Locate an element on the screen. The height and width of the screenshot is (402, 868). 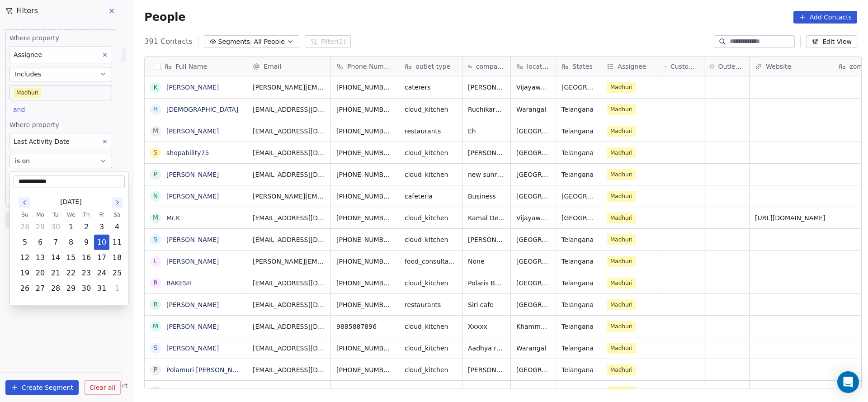
button: Wednesday, October 8th, 2025 is located at coordinates (71, 243).